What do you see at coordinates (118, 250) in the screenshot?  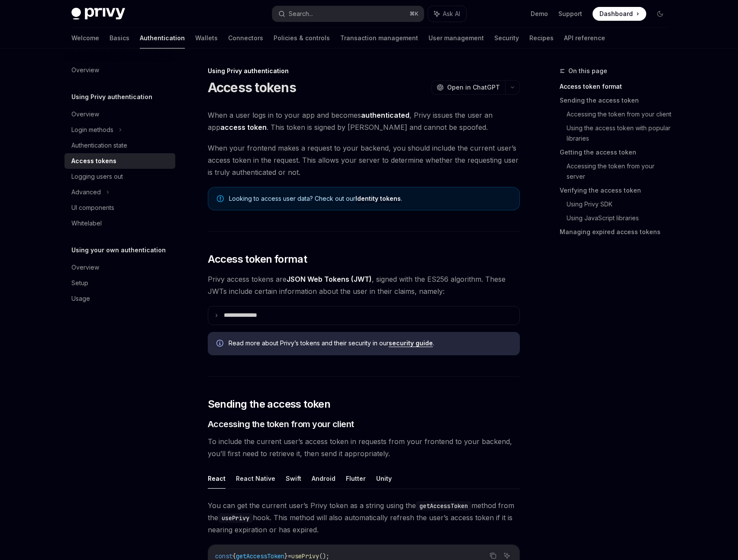 I see `h5: Using your own authentication` at bounding box center [118, 250].